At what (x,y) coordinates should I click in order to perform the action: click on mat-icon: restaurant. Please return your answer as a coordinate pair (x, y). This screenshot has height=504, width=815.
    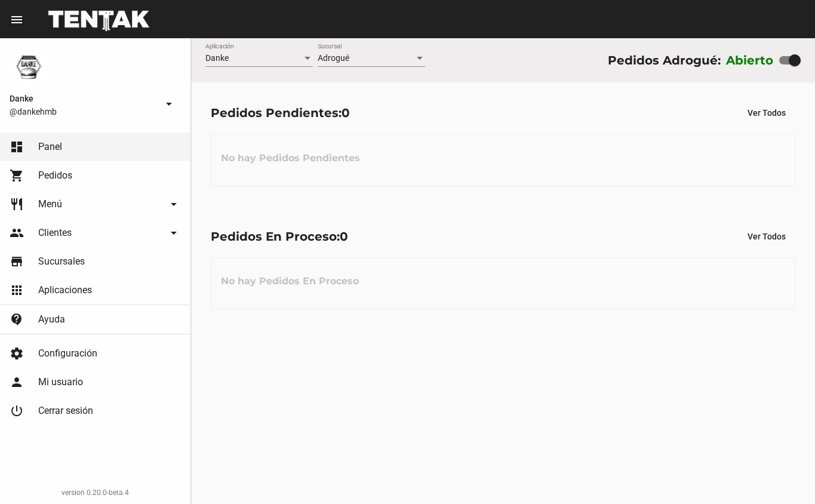
    Looking at the image, I should click on (17, 205).